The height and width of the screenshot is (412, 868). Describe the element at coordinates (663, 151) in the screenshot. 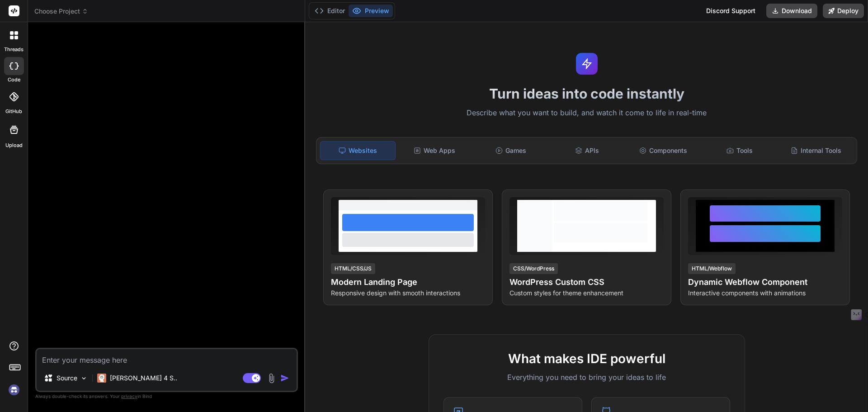

I see `div: Components` at that location.